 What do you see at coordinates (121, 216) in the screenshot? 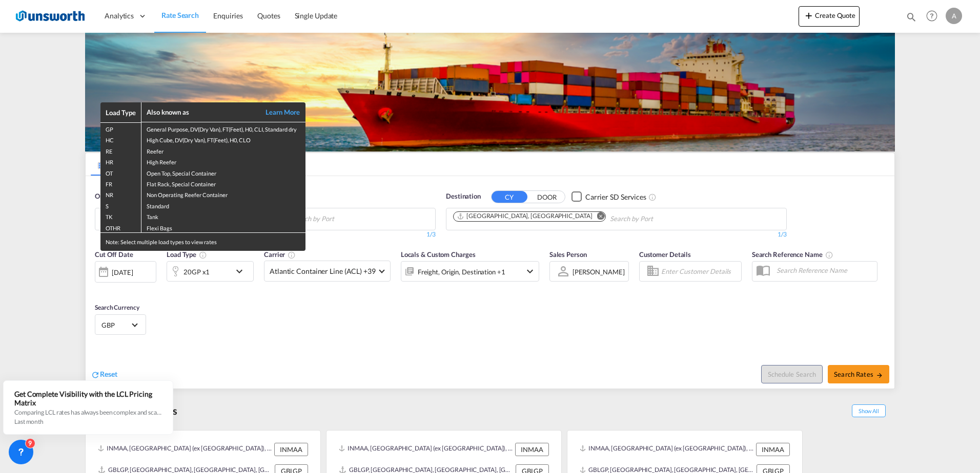
I see `td: TK` at bounding box center [121, 216].